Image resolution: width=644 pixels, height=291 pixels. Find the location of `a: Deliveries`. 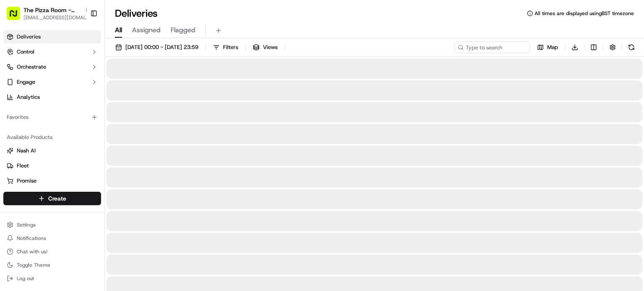

a: Deliveries is located at coordinates (52, 37).